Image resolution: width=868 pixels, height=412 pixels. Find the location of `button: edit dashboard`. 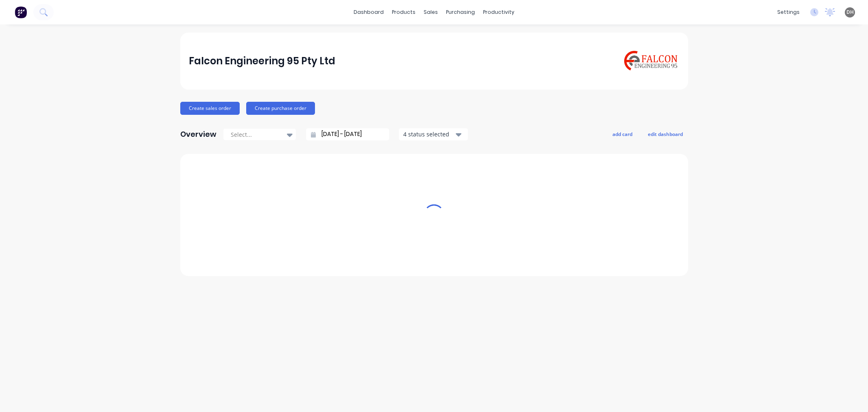

button: edit dashboard is located at coordinates (666, 134).